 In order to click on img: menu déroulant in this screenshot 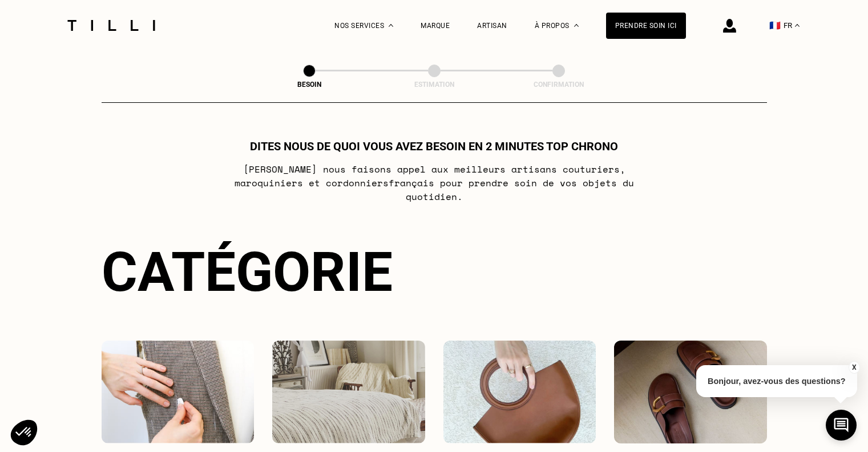, I will do `click(798, 25)`.